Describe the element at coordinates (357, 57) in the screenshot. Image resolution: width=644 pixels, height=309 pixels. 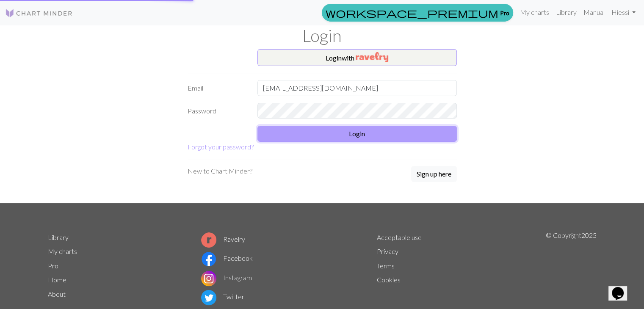
I see `button: Loginwith` at that location.